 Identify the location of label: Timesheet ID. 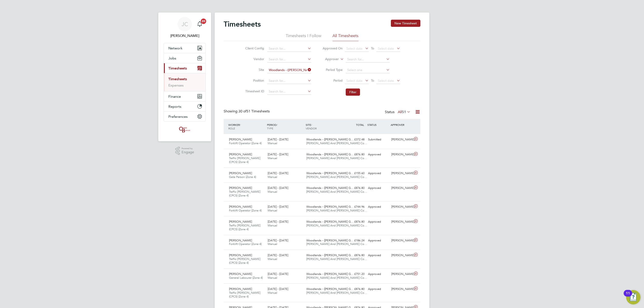
(254, 91).